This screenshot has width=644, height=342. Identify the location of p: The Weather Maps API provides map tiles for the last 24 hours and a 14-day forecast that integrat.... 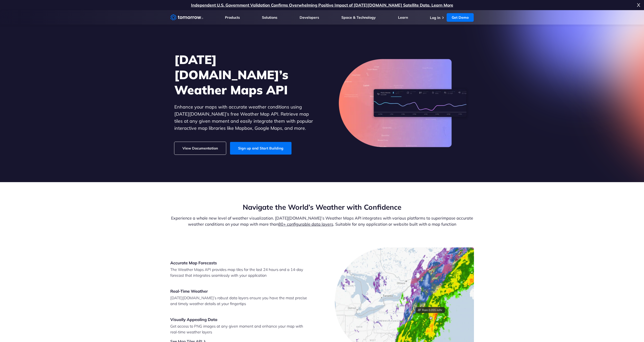
(240, 273).